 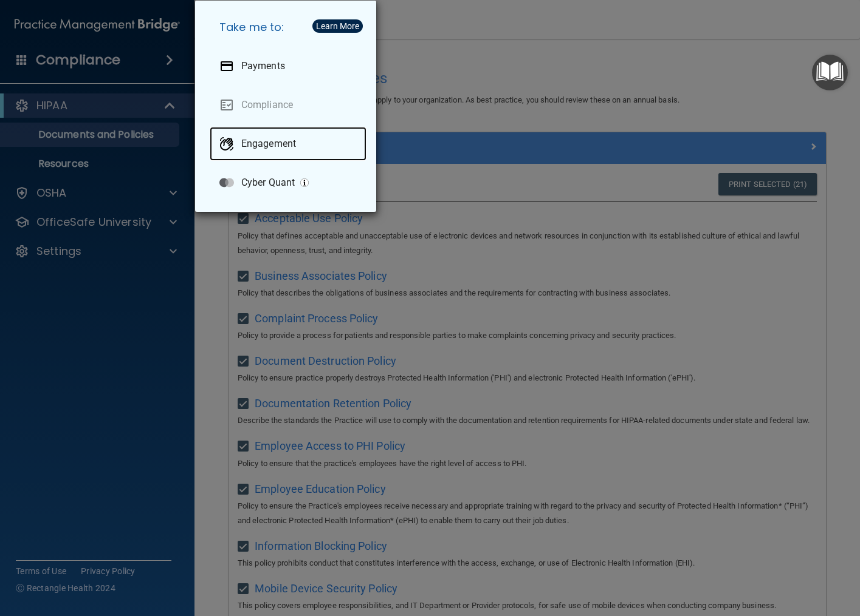 I want to click on h5: Take me to:, so click(x=288, y=27).